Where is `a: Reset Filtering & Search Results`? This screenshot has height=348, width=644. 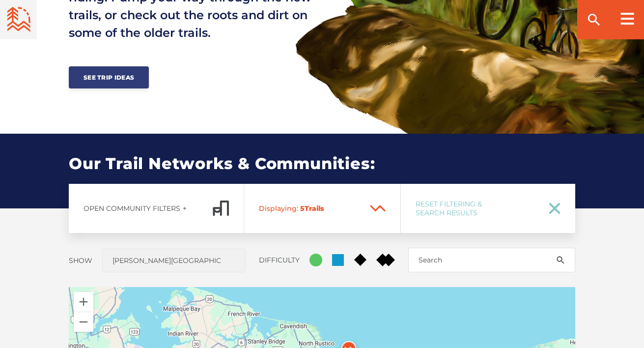 a: Reset Filtering & Search Results is located at coordinates (488, 208).